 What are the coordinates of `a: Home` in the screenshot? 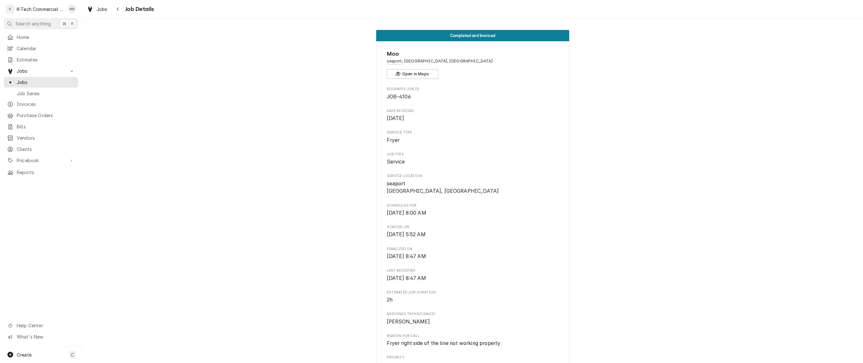 It's located at (41, 37).